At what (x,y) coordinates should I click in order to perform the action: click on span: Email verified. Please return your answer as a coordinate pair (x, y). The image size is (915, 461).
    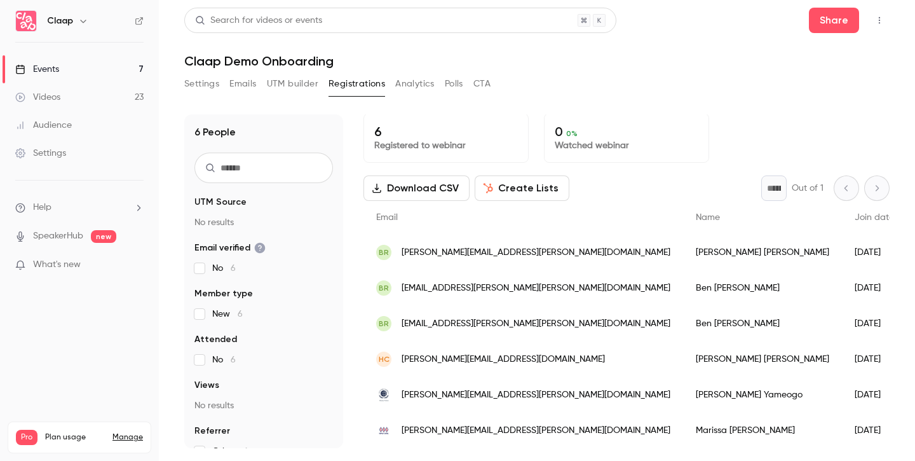
    Looking at the image, I should click on (230, 248).